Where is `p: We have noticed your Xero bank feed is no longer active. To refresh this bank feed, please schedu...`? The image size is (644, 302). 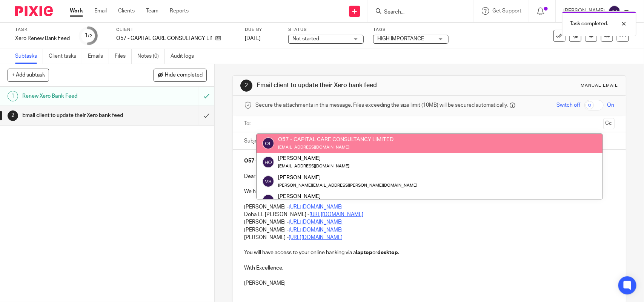 p: We have noticed your Xero bank feed is no longer active. To refresh this bank feed, please schedu... is located at coordinates (429, 191).